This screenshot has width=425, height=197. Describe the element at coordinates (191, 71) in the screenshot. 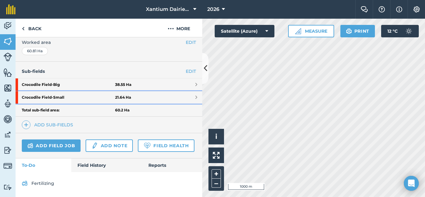

I see `a: EDIT` at that location.